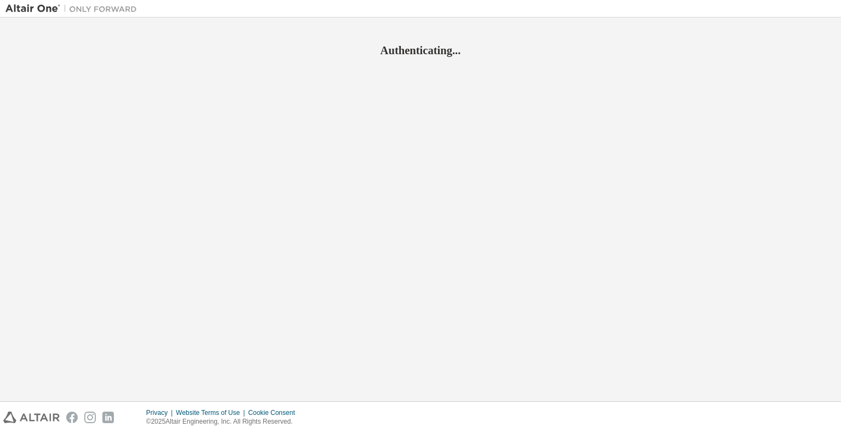  Describe the element at coordinates (421, 50) in the screenshot. I see `h2: Authenticating...` at that location.